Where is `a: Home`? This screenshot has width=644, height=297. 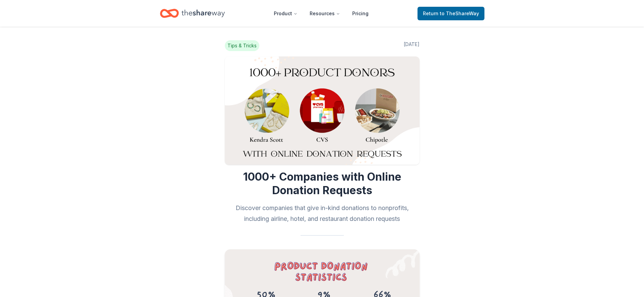 a: Home is located at coordinates (192, 13).